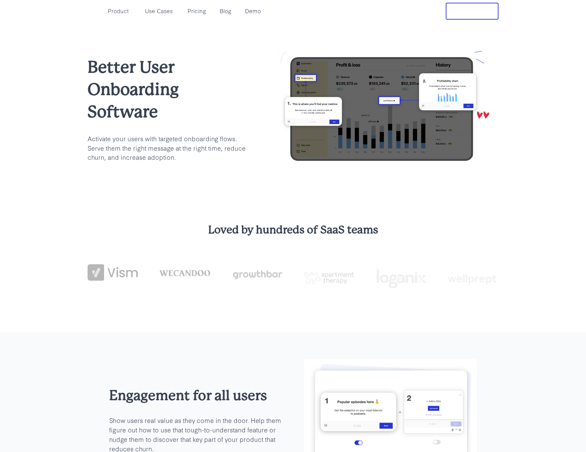 Image resolution: width=586 pixels, height=452 pixels. Describe the element at coordinates (329, 278) in the screenshot. I see `img: png-apartment-therapy-house-studio-apartment-home` at that location.